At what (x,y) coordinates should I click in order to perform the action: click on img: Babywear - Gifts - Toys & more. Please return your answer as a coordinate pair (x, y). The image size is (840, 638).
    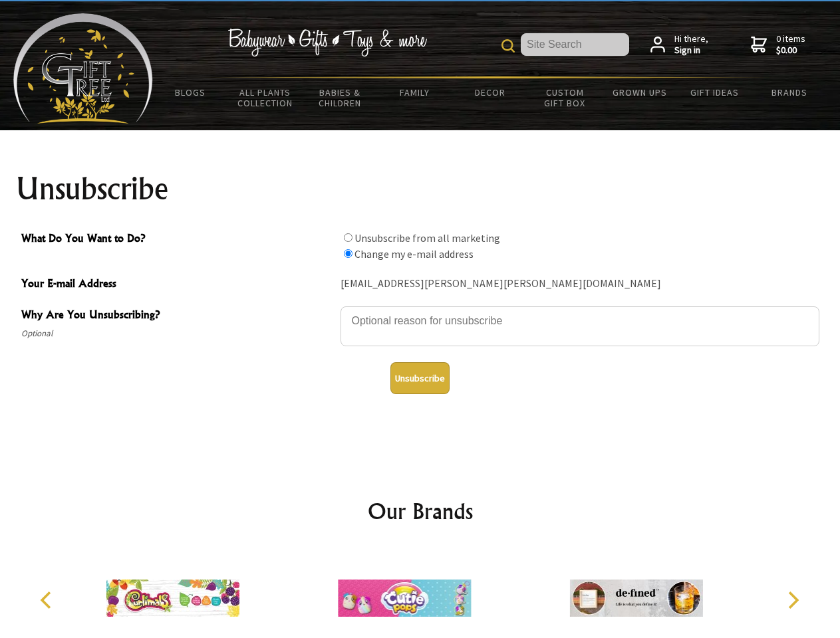
    Looking at the image, I should click on (327, 42).